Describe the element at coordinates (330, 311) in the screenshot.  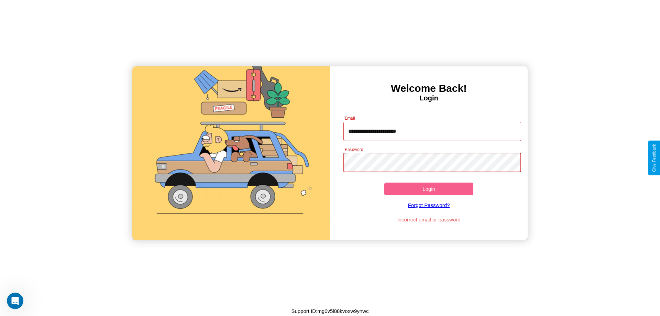
I see `p: Support ID: mg0v5l88kvoxw9ynwc` at that location.